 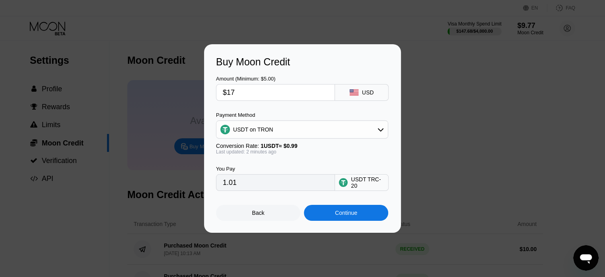 What do you see at coordinates (368, 182) in the screenshot?
I see `div: USDT TRC-20` at bounding box center [368, 182].